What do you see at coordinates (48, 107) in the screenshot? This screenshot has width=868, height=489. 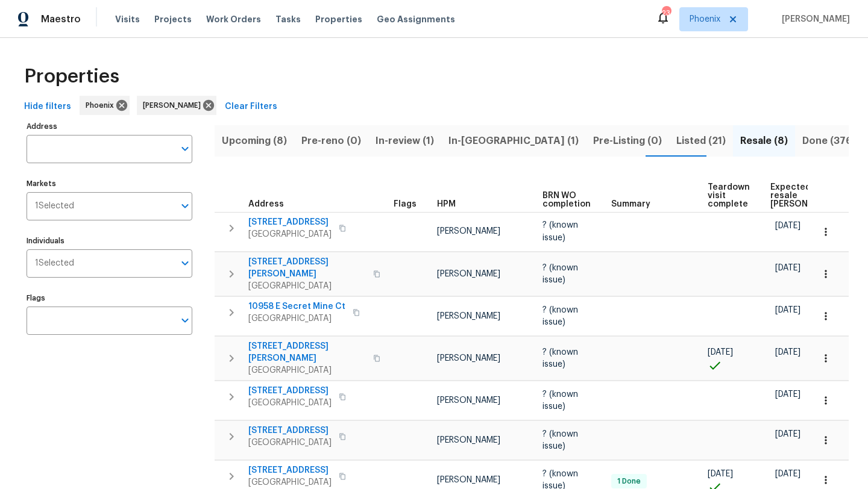 I see `span: Hide filters` at bounding box center [48, 107].